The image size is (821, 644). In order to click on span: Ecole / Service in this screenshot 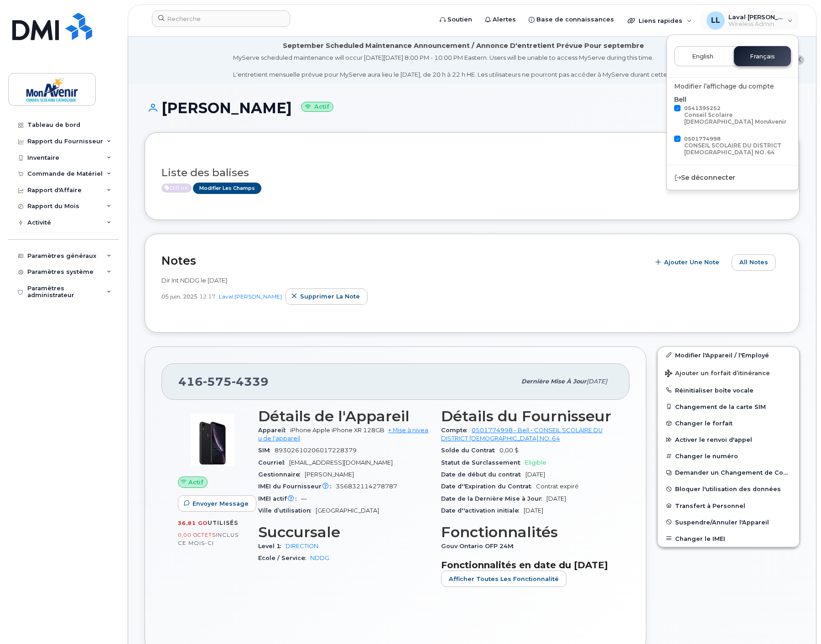, I will do `click(284, 557)`.